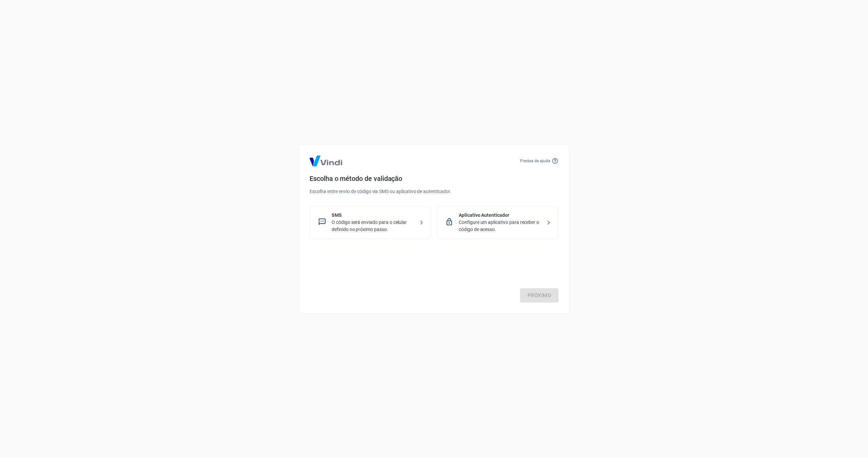  Describe the element at coordinates (497, 222) in the screenshot. I see `div: Aplicativo AutenticadorConfigure um aplicativo para receber o código de acesso.` at that location.